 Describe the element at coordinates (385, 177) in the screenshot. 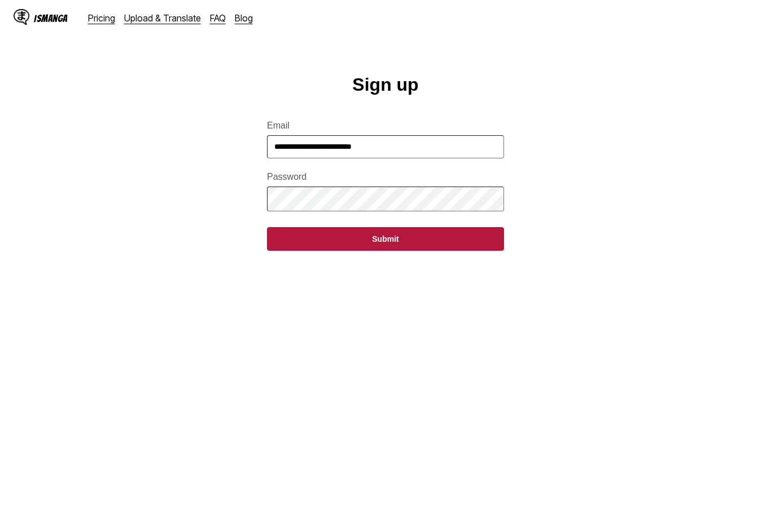

I see `label: Password` at that location.